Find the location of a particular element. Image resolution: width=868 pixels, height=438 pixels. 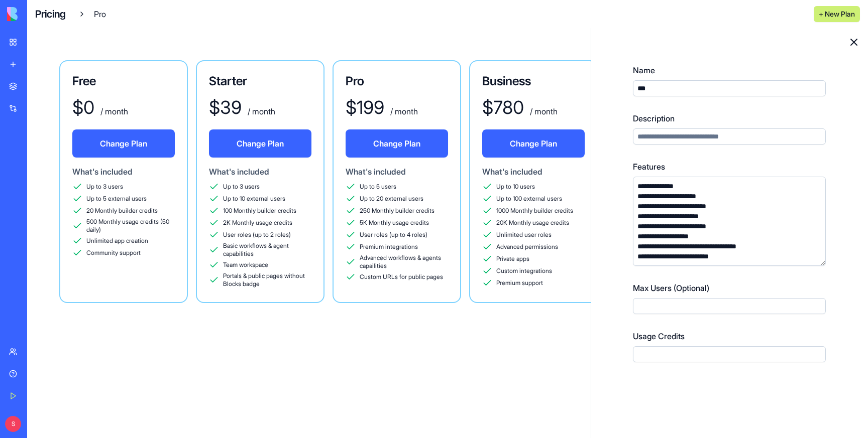

span: User roles (up to 4 roles) is located at coordinates (393, 235).